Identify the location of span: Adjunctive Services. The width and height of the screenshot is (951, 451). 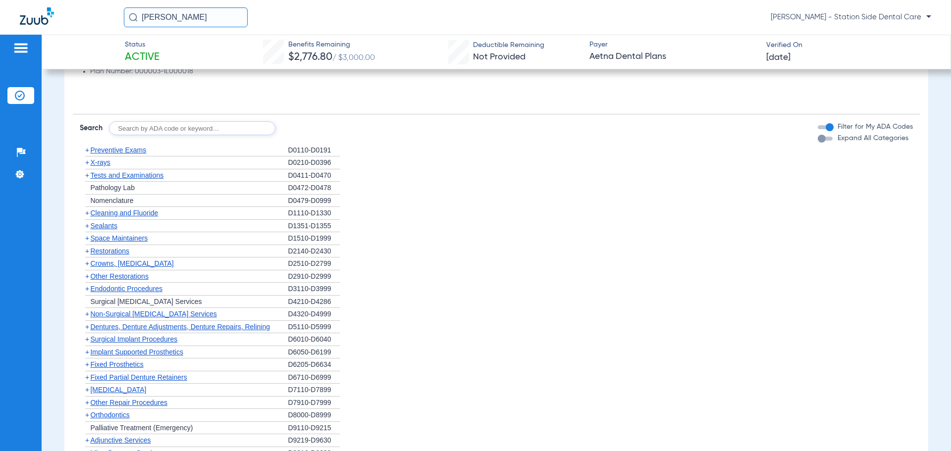
(120, 440).